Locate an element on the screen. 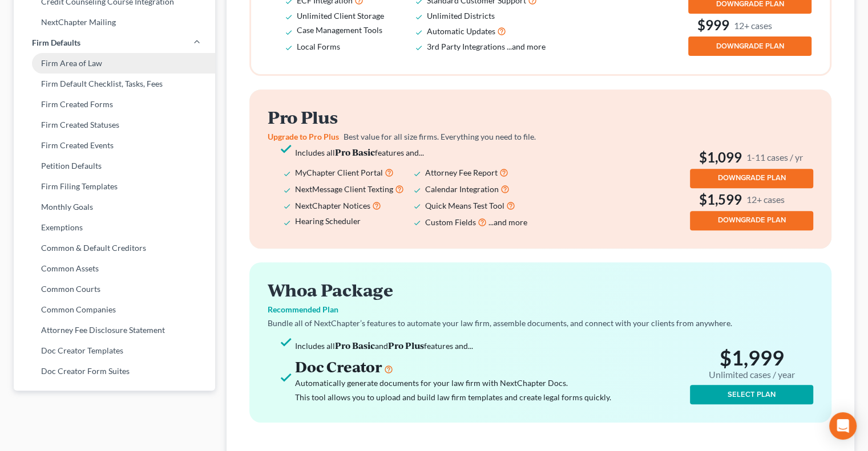 The width and height of the screenshot is (868, 451). span: Upgrade to Pro Plus is located at coordinates (303, 136).